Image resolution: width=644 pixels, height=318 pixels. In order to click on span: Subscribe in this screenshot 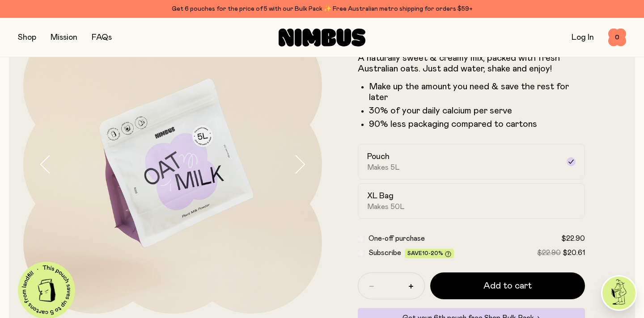, I will do `click(385, 253)`.